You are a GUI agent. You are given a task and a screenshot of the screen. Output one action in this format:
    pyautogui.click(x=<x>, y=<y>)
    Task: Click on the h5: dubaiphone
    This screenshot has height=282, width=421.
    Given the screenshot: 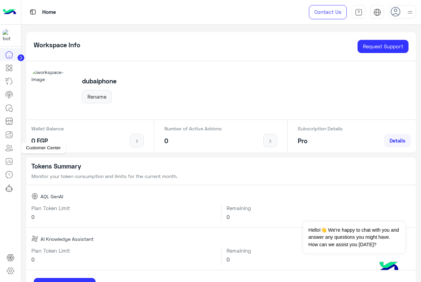 What is the action you would take?
    pyautogui.click(x=99, y=81)
    